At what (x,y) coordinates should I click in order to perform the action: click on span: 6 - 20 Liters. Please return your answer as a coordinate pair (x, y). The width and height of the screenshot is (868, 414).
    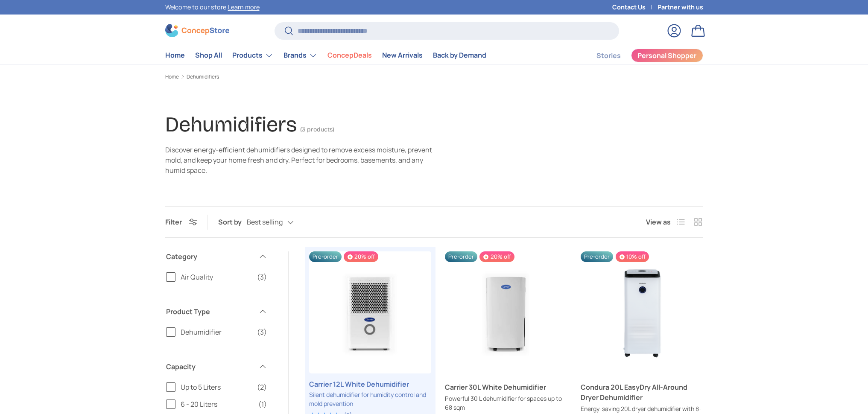
    Looking at the image, I should click on (217, 404).